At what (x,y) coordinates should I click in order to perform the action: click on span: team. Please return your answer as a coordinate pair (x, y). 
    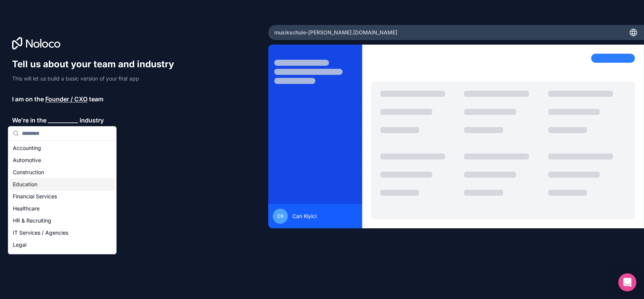
    Looking at the image, I should click on (96, 99).